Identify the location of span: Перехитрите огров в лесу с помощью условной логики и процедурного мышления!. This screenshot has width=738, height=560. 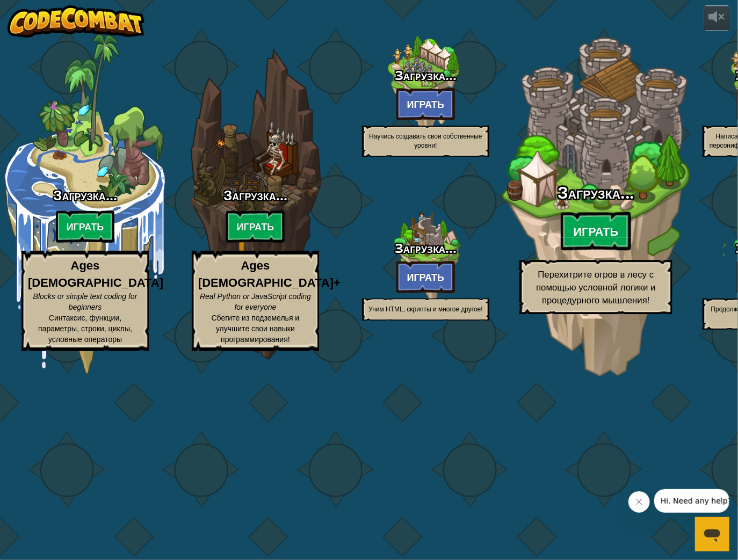
(596, 287).